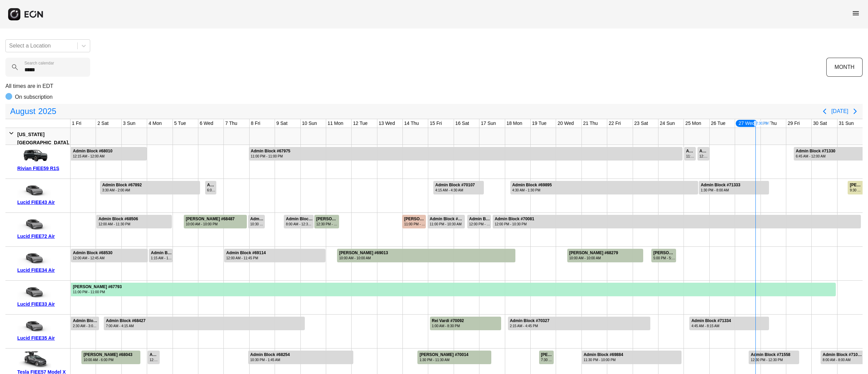 This screenshot has height=374, width=868. What do you see at coordinates (126, 321) in the screenshot?
I see `div: Admin Block #68427` at bounding box center [126, 321].